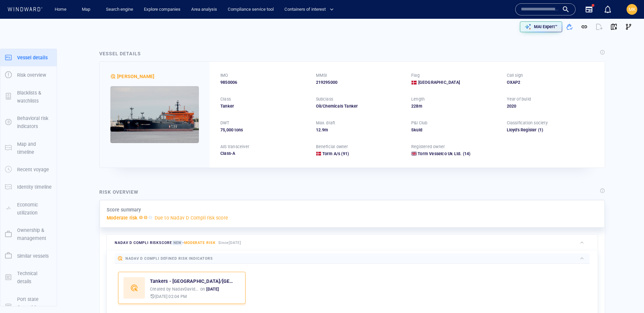 The width and height of the screenshot is (644, 313). What do you see at coordinates (629, 27) in the screenshot?
I see `button: Visual Link Analysis` at bounding box center [629, 27].